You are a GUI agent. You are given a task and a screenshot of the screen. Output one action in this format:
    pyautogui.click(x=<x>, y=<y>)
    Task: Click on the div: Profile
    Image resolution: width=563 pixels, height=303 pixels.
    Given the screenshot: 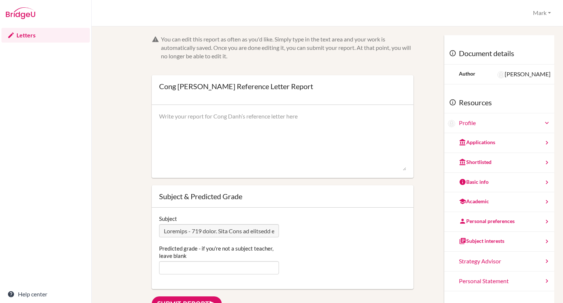 What is the action you would take?
    pyautogui.click(x=505, y=123)
    